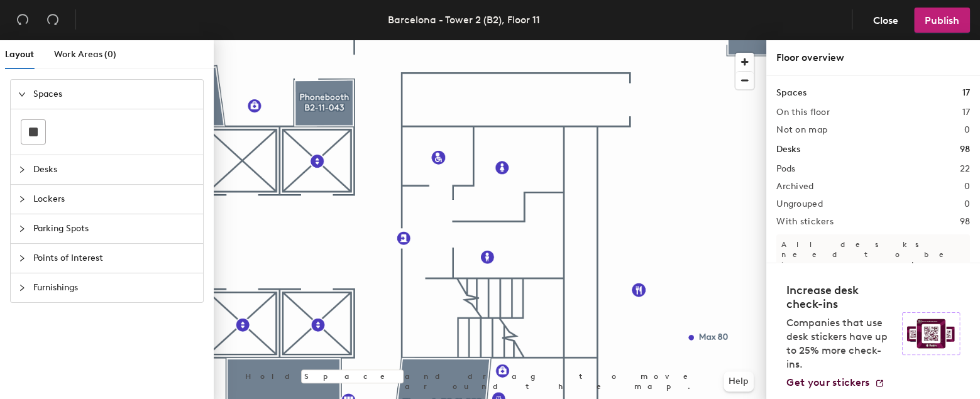 The image size is (980, 399). What do you see at coordinates (886, 20) in the screenshot?
I see `span: Close` at bounding box center [886, 20].